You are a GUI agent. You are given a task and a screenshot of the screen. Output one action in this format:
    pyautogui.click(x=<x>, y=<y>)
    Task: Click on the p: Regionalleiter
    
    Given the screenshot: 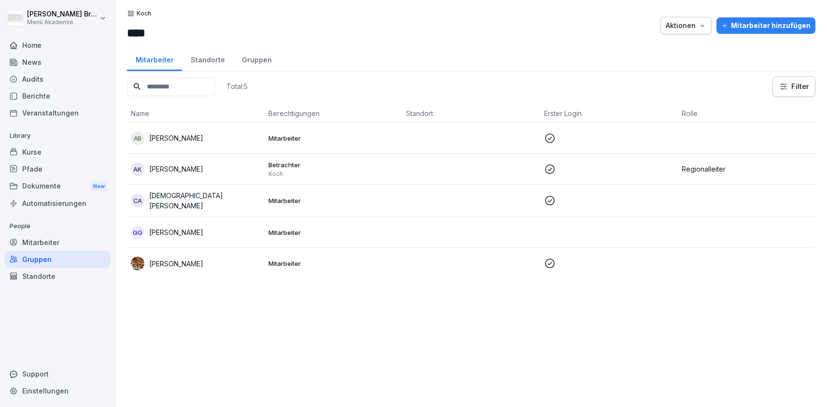 What is the action you would take?
    pyautogui.click(x=747, y=169)
    